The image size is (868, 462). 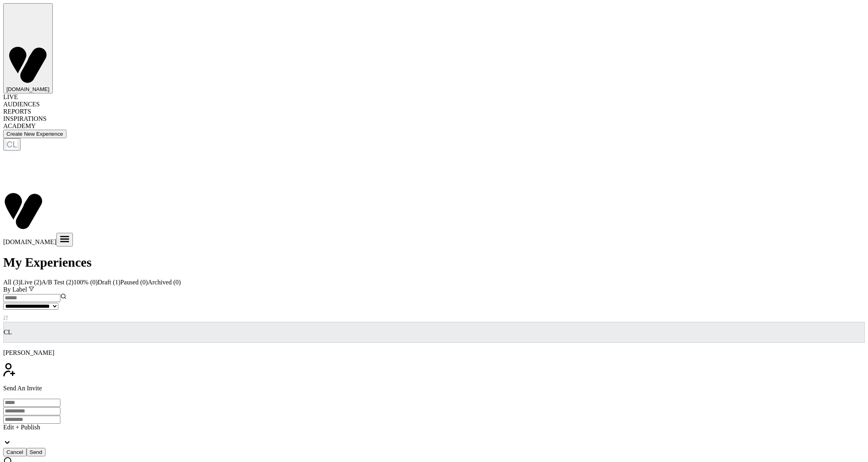 What do you see at coordinates (12, 144) in the screenshot?
I see `div: CL` at bounding box center [12, 144].